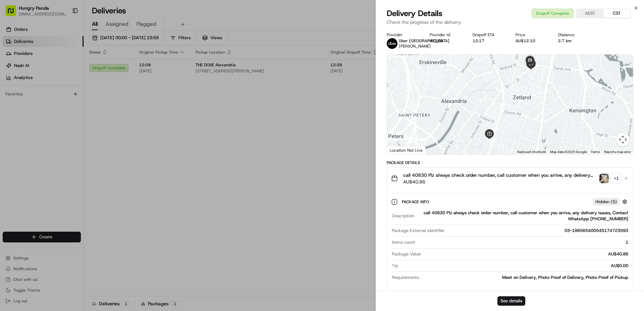 The image size is (644, 311). What do you see at coordinates (524, 278) in the screenshot?
I see `div: Meet on Delivery, Photo Proof of Delivery, Photo Proof of Pickup` at bounding box center [524, 278].